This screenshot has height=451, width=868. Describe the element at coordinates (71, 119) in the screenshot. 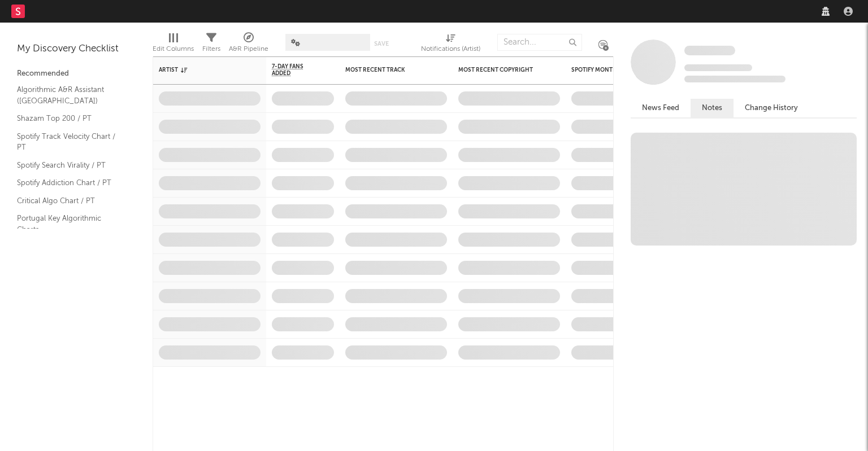

I see `a: Shazam Top 200 / PT` at that location.